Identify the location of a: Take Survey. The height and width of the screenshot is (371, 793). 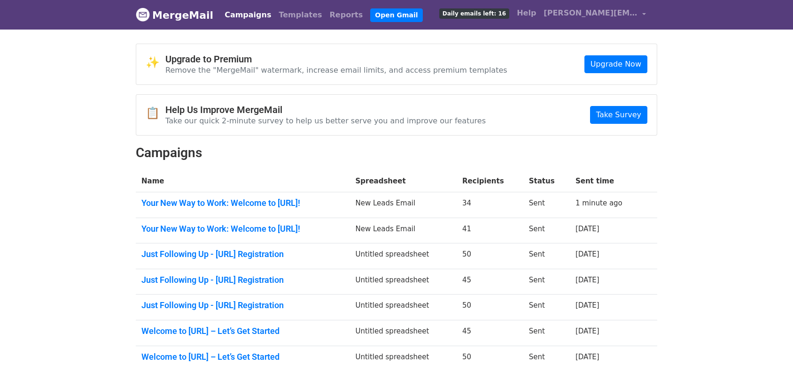
(619, 115).